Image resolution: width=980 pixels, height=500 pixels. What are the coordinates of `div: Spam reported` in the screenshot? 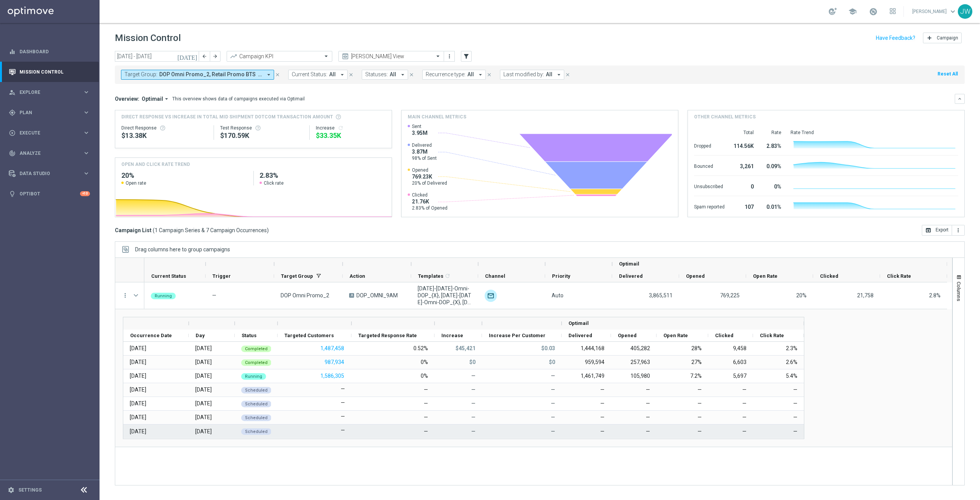 It's located at (709, 206).